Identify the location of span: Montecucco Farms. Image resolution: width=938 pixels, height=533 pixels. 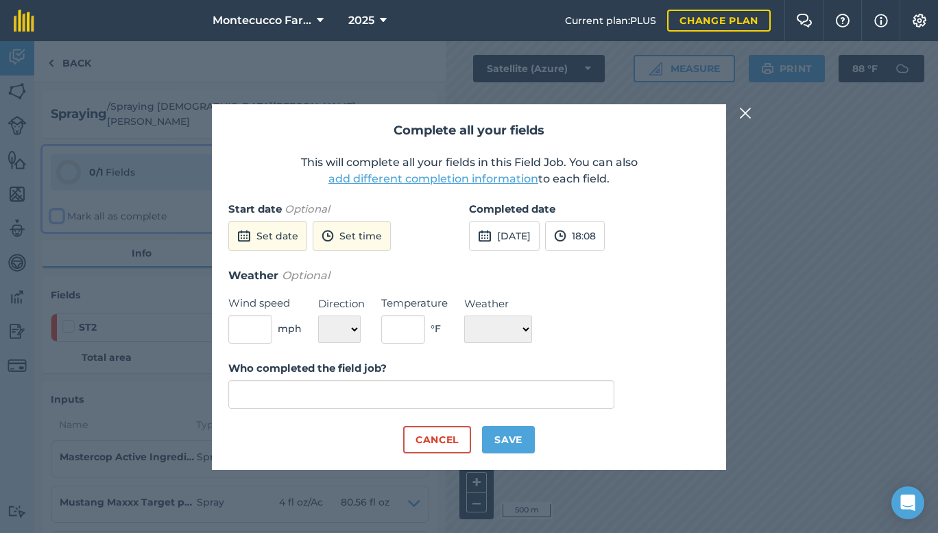
(262, 21).